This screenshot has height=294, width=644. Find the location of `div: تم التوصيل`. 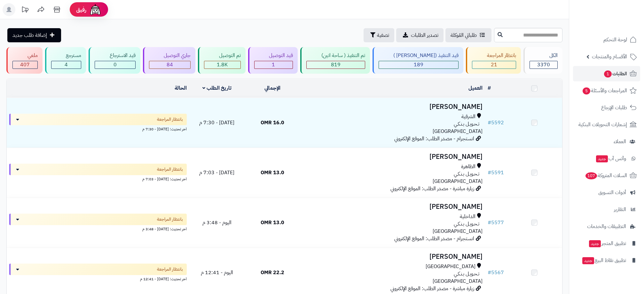

div: تم التوصيل is located at coordinates (222, 55).